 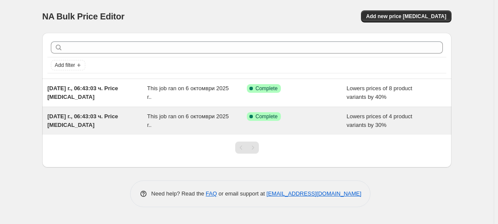 I want to click on span: Need help? Read the, so click(x=178, y=193).